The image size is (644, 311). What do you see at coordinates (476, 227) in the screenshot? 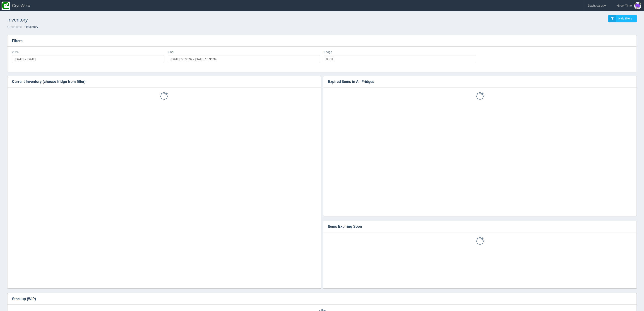
I see `h3: Items Expiring Soon` at bounding box center [476, 227].